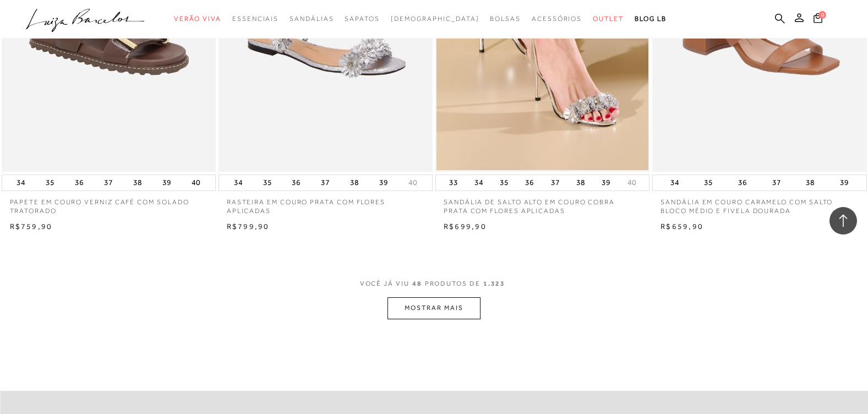 This screenshot has height=414, width=868. Describe the element at coordinates (417, 284) in the screenshot. I see `span: 48` at that location.